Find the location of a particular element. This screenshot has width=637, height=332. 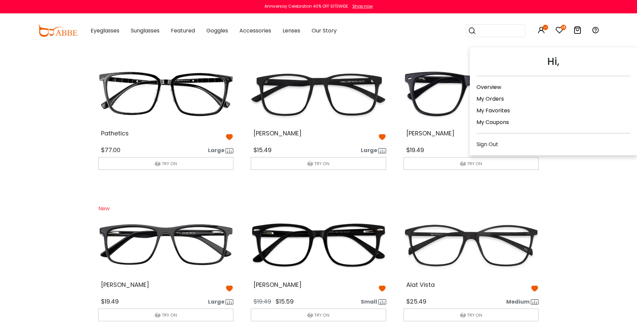

span: Our Story is located at coordinates (324, 30).